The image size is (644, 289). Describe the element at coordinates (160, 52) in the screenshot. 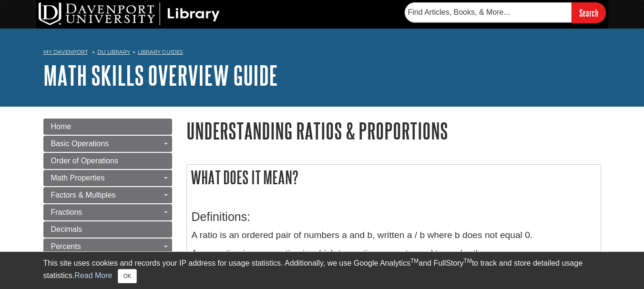

I see `a: Library Guides` at that location.